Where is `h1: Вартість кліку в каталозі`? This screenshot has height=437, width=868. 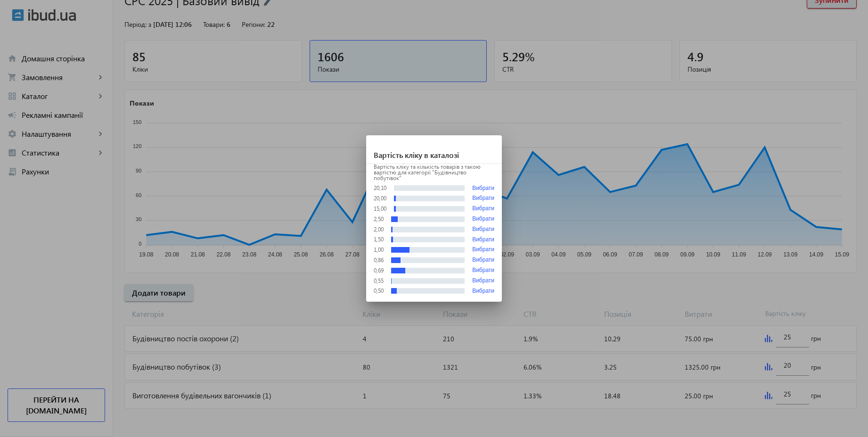
h1: Вартість кліку в каталозі is located at coordinates (434, 150).